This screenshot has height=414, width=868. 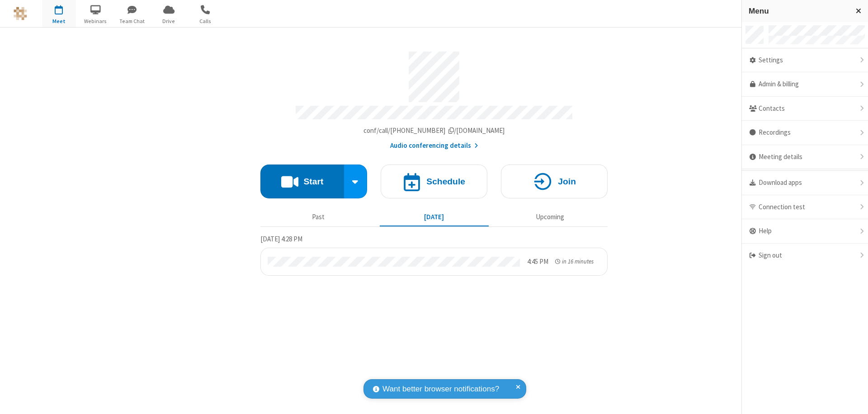 What do you see at coordinates (21, 13) in the screenshot?
I see `img: QA Selenium DO NOT DELETE OR CHANGE` at bounding box center [21, 13].